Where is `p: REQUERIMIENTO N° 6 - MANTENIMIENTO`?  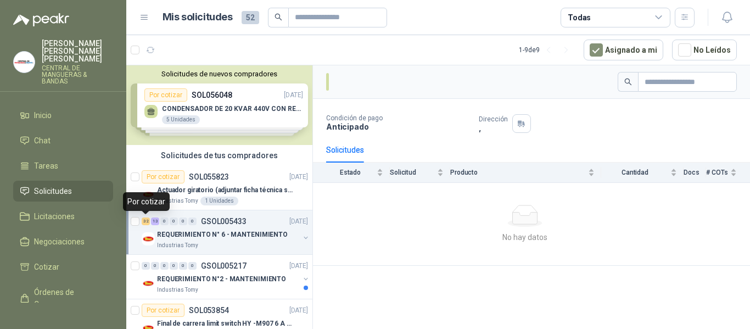
p: REQUERIMIENTO N° 6 - MANTENIMIENTO is located at coordinates (222, 234).